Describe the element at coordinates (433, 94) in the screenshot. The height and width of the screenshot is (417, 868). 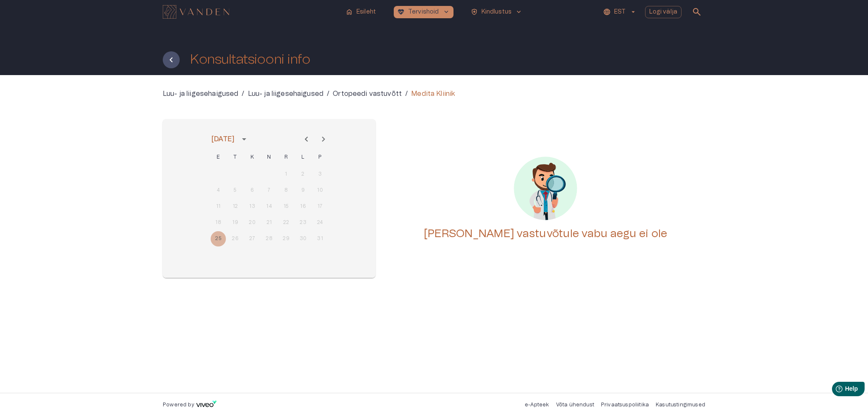
I see `p: Medita Kliinik` at that location.